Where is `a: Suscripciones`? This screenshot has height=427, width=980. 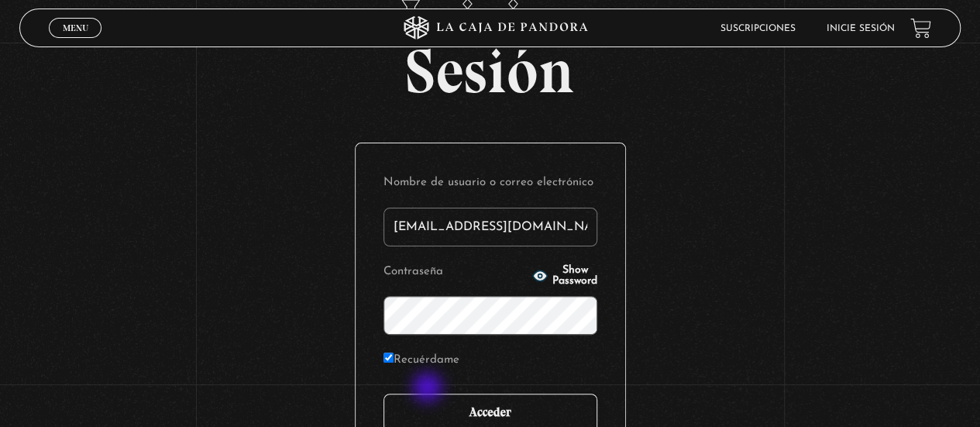
a: Suscripciones is located at coordinates (757, 29).